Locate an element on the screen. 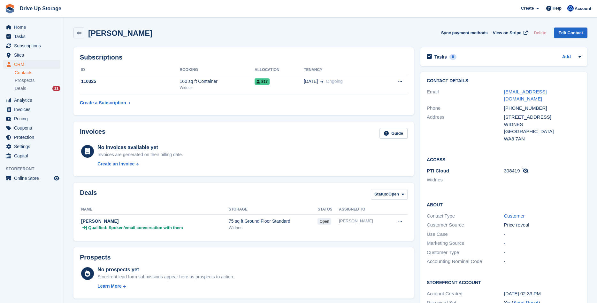 The width and height of the screenshot is (597, 303). div: Contact Type is located at coordinates (465, 216).